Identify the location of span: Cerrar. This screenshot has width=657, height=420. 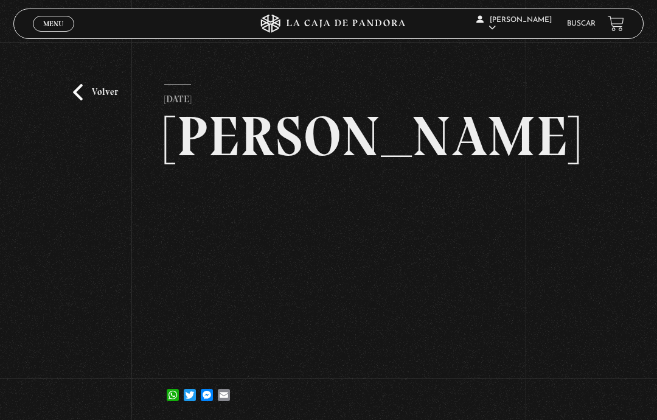
(54, 35).